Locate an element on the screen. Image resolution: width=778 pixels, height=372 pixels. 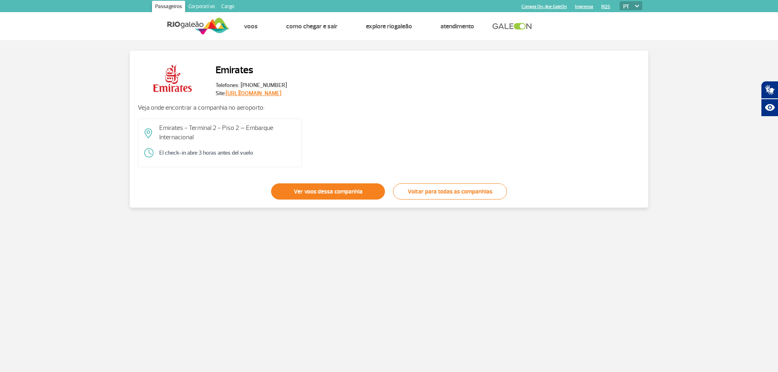
a: Passageiros is located at coordinates (169, 7).